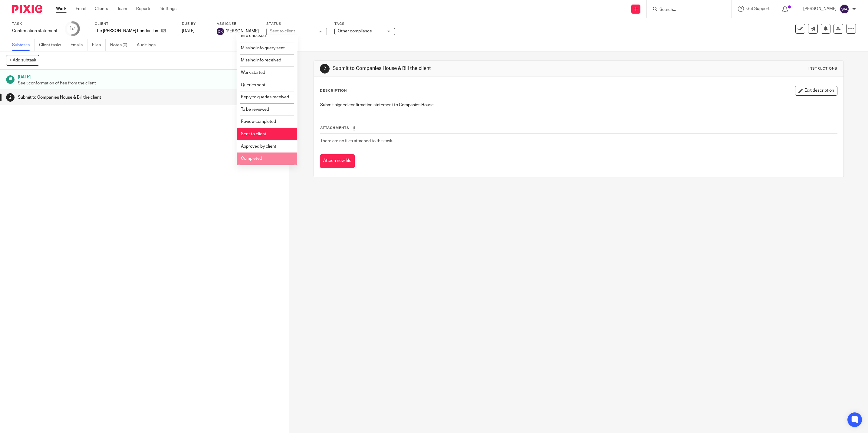  What do you see at coordinates (144, 9) in the screenshot?
I see `a: Reports` at bounding box center [144, 9].